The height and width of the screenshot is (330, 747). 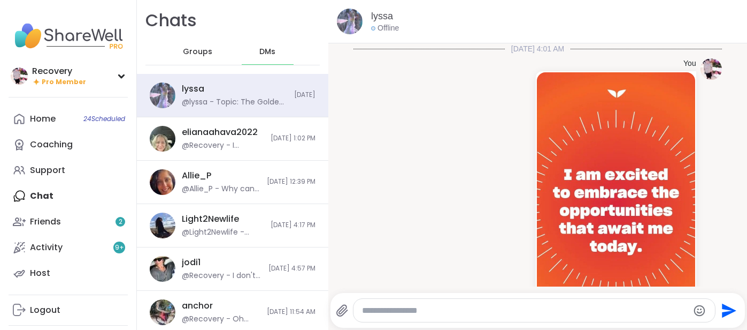 What do you see at coordinates (120, 221) in the screenshot?
I see `span: 2` at bounding box center [120, 221].